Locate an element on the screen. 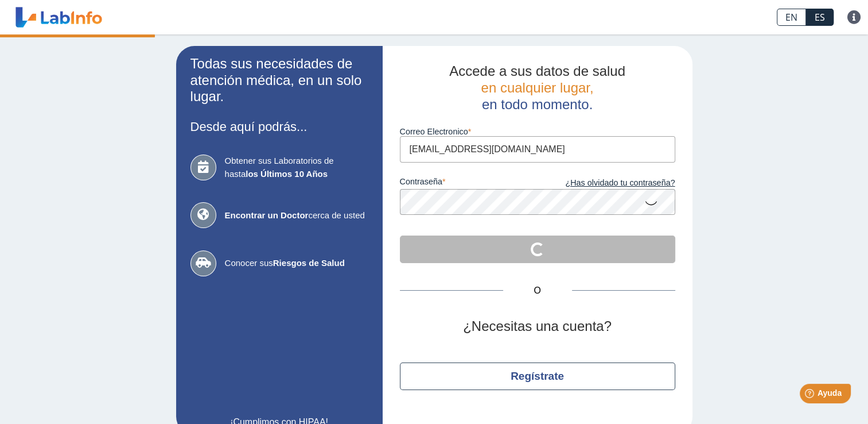 The width and height of the screenshot is (868, 424). span: O is located at coordinates (537, 290).